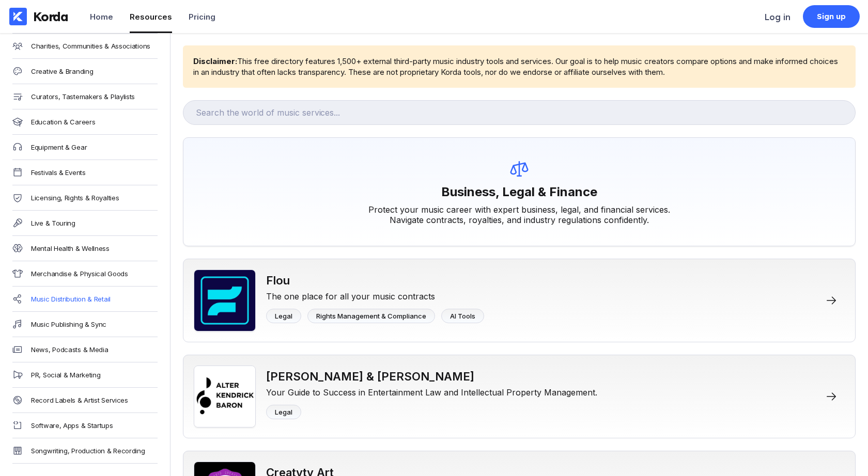 The width and height of the screenshot is (868, 476). Describe the element at coordinates (85, 72) in the screenshot. I see `a: Creative & Branding` at that location.